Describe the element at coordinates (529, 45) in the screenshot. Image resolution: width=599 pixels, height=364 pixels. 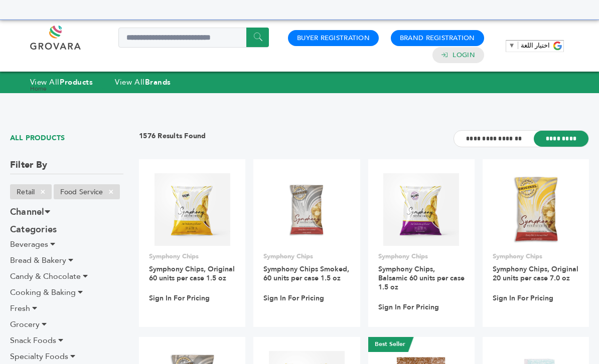
I see `a: اختيار اللغة​` at that location.